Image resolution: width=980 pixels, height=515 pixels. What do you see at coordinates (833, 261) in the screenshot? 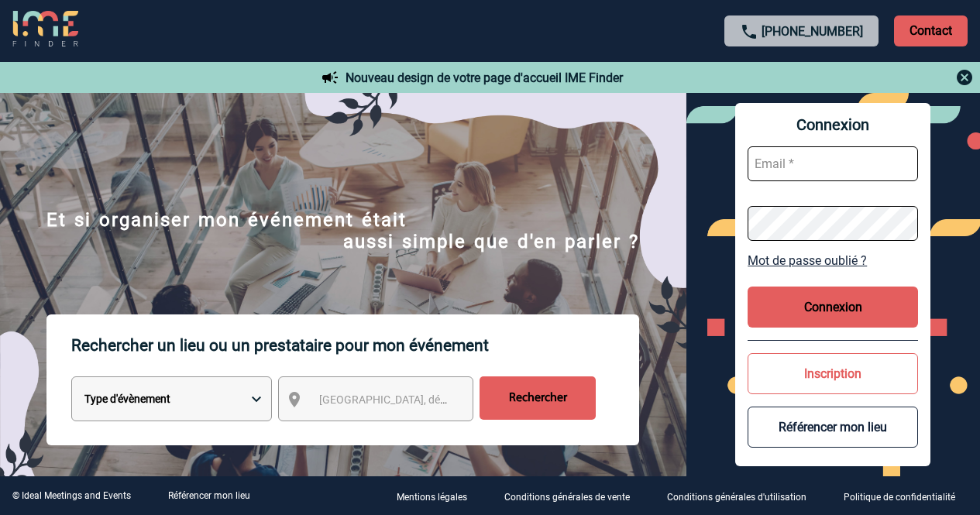
I see `a: Mot de passe oublié ?` at bounding box center [833, 261].